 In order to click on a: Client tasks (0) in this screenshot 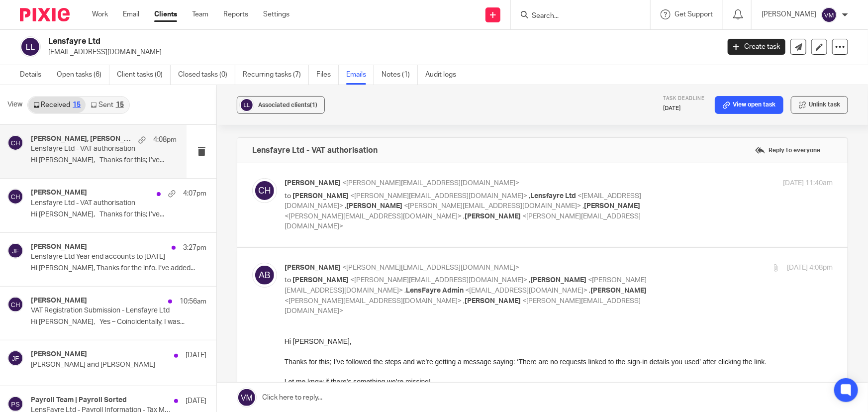, I will do `click(144, 75)`.